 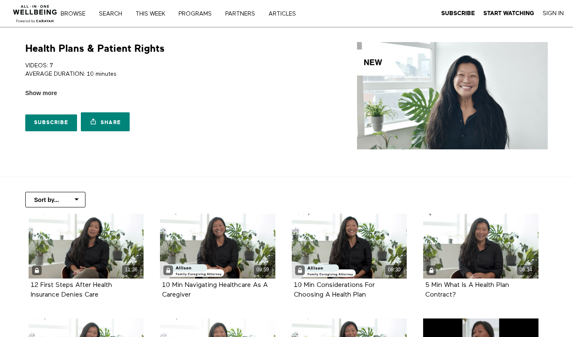 What do you see at coordinates (131, 270) in the screenshot?
I see `div: 11:36` at bounding box center [131, 270].